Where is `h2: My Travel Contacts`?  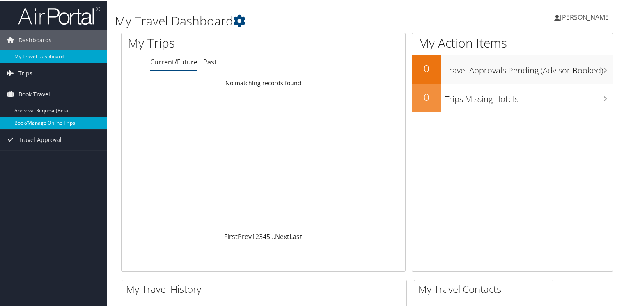
h2: My Travel Contacts is located at coordinates (486, 289).